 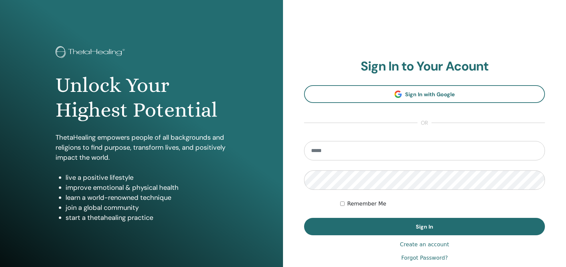 I want to click on a: Create an account, so click(x=424, y=245).